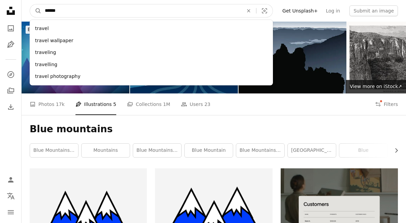  What do you see at coordinates (76, 57) in the screenshot?
I see `img: Landscape with twilight in blue mountains` at bounding box center [76, 57].